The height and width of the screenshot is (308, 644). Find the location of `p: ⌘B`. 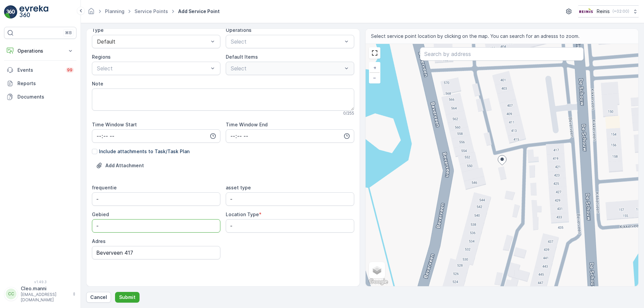

p: ⌘B is located at coordinates (68, 33).